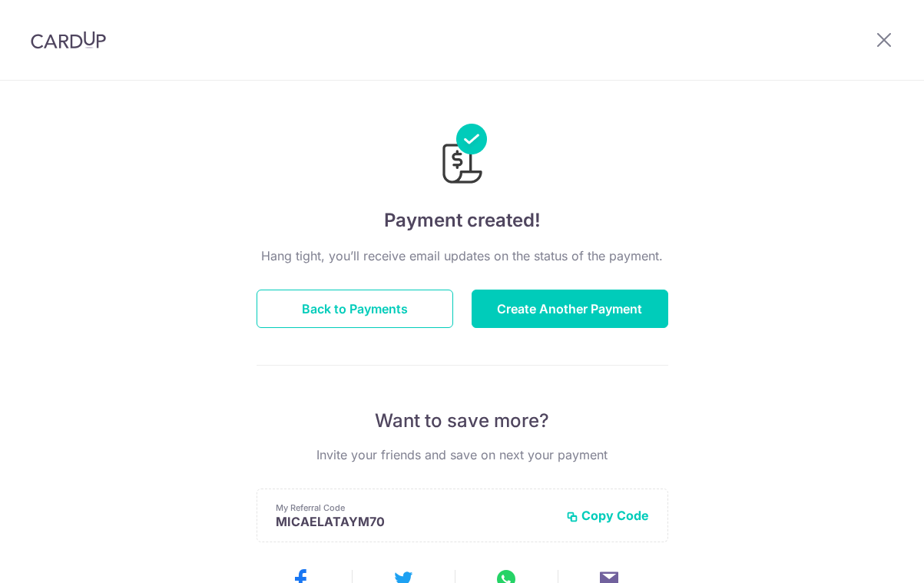 The height and width of the screenshot is (583, 924). Describe the element at coordinates (462, 156) in the screenshot. I see `img: Payments` at that location.